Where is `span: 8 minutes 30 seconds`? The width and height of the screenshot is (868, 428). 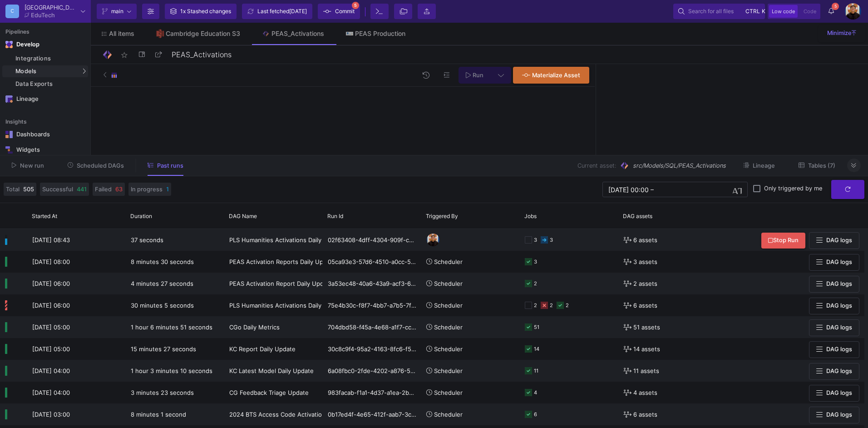 span: 8 minutes 30 seconds is located at coordinates (162, 262).